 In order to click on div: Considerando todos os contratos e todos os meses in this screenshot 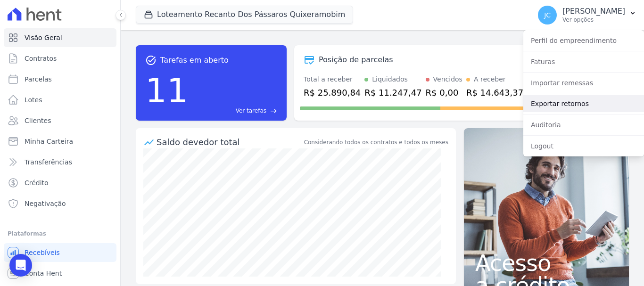, I will do `click(376, 143)`.